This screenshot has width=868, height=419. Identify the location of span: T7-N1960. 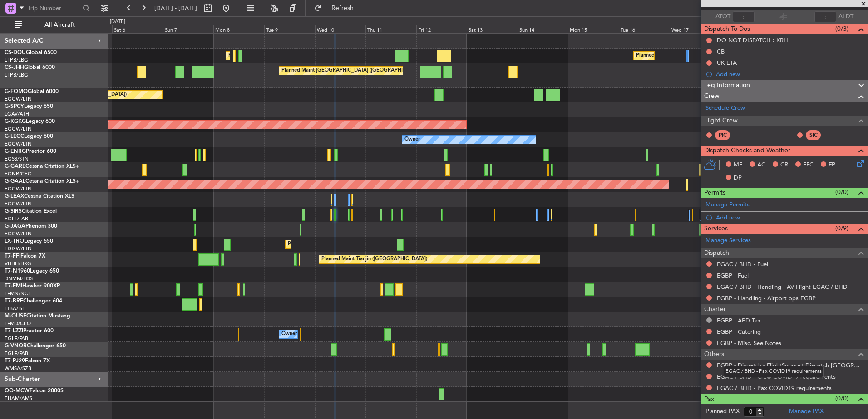
(17, 271).